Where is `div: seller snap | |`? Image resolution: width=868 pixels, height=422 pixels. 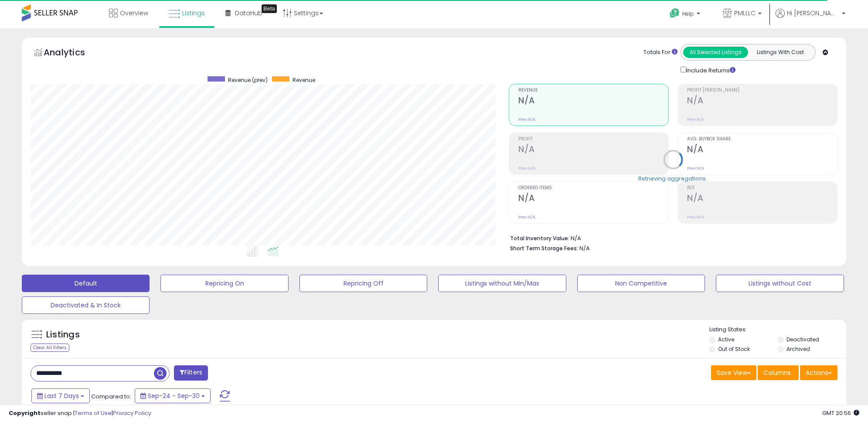 div: seller snap | | is located at coordinates (80, 413).